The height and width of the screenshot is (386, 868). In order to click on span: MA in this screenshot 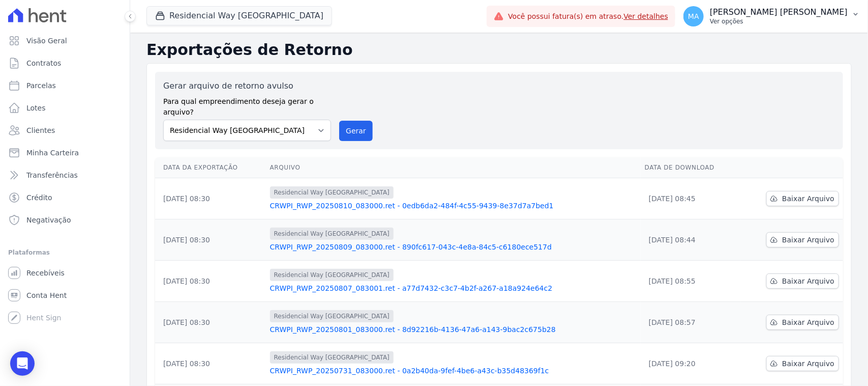, I will do `click(694, 16)`.